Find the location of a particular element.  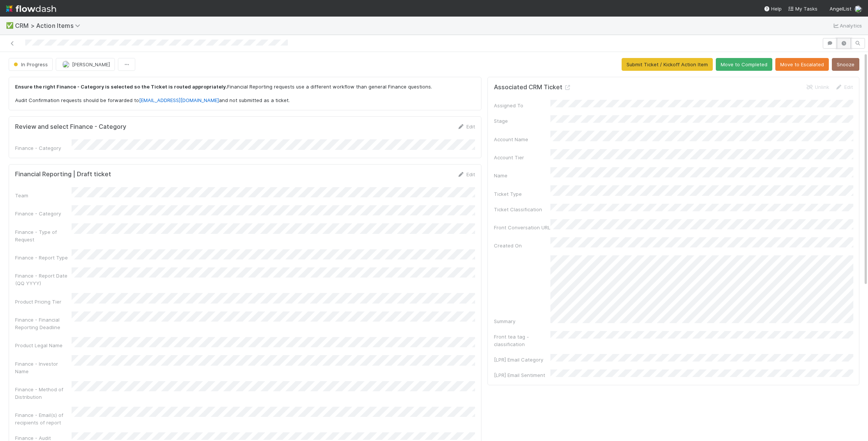

div: Finance - Type of Request is located at coordinates (43, 236).